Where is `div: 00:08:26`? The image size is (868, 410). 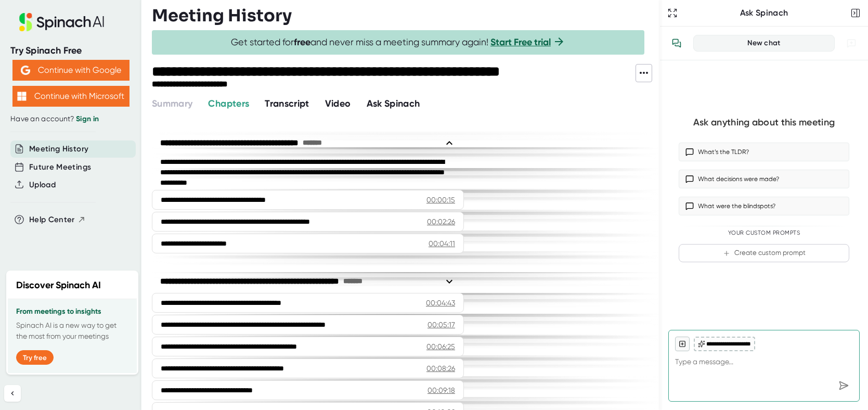
div: 00:08:26 is located at coordinates (440, 368).